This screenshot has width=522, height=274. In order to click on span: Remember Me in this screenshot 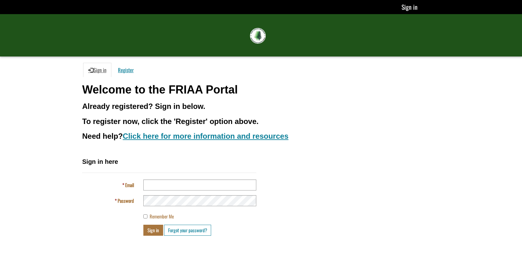, I will do `click(162, 216)`.